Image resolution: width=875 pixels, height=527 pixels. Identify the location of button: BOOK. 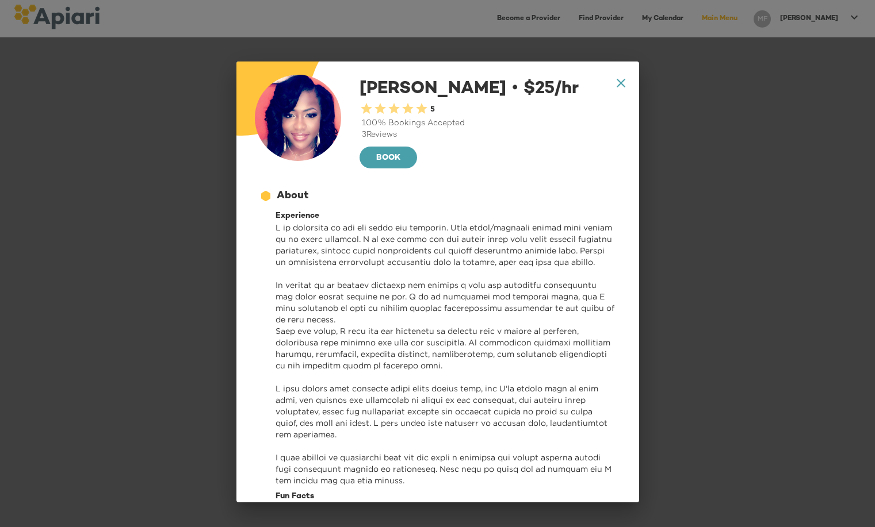
(388, 158).